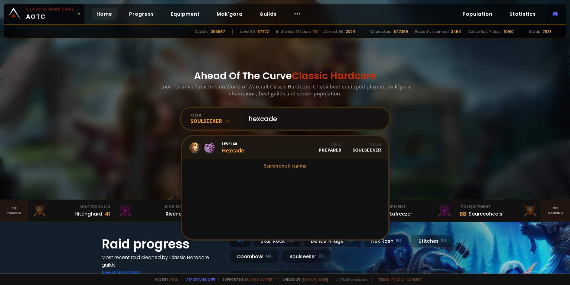 The width and height of the screenshot is (570, 285). I want to click on div: Skull Rock, so click(277, 241).